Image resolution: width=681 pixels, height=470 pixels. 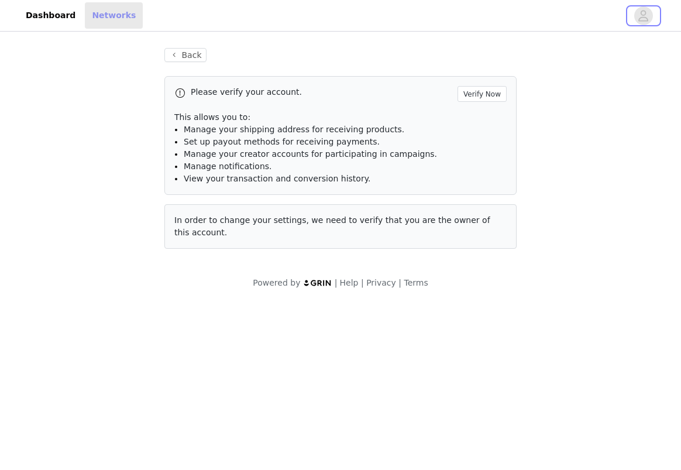 I want to click on p: Please verify your account., so click(x=322, y=92).